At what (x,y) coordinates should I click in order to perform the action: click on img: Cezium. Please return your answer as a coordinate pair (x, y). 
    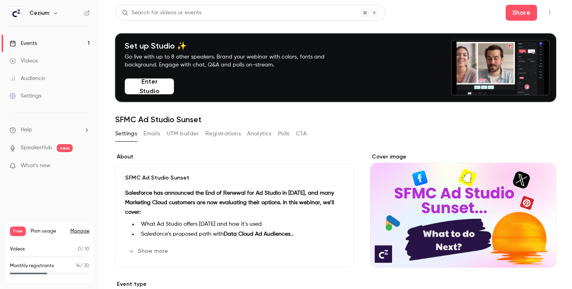
    Looking at the image, I should click on (16, 13).